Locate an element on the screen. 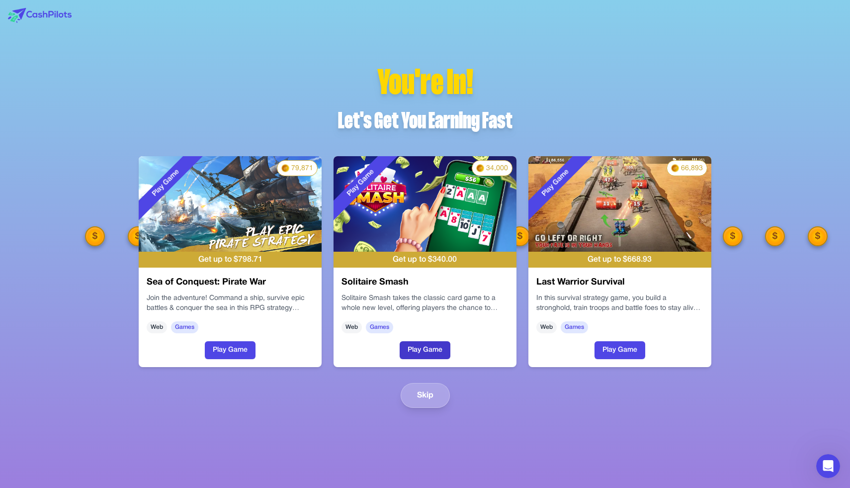  p: Join the adventure! Command a ship, survive epic battles & conquer the sea in this RPG strategy g... is located at coordinates (230, 303).